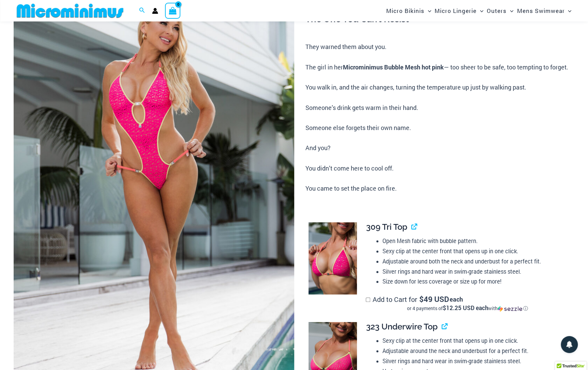 Image resolution: width=588 pixels, height=370 pixels. Describe the element at coordinates (500, 11) in the screenshot. I see `a: OutersMenu ToggleMenu Toggle` at that location.